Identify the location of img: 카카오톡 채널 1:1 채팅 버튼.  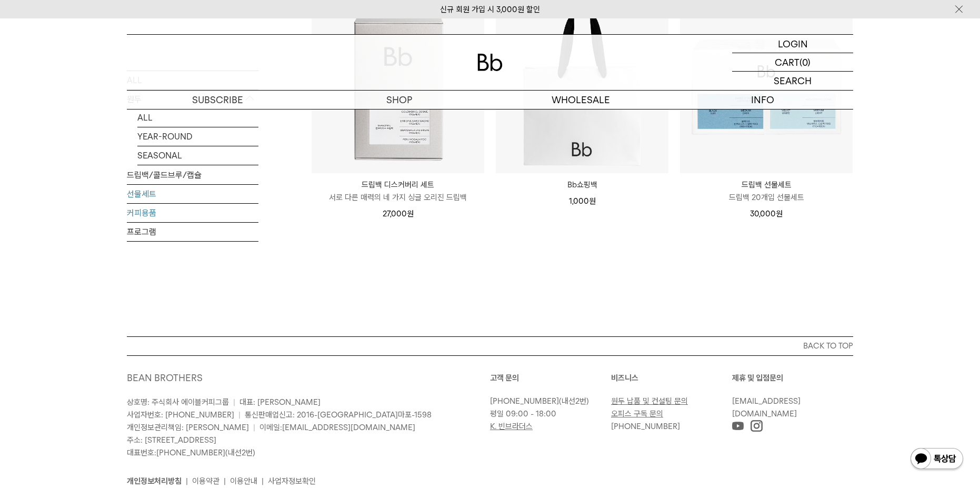
(937, 459).